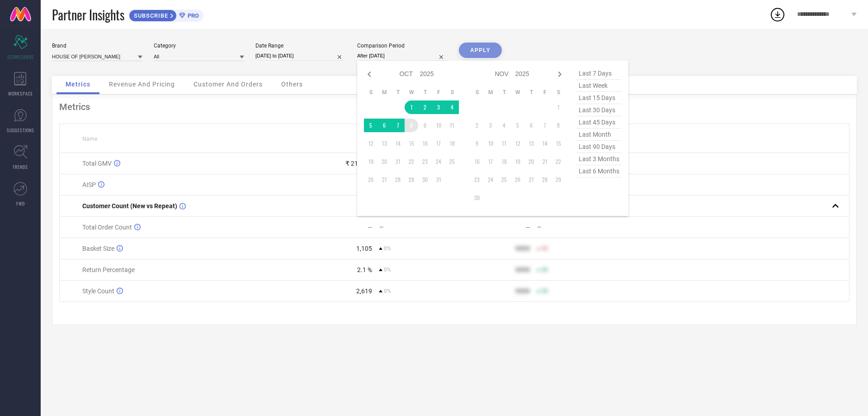  I want to click on td: Sun Oct 26 2025, so click(371, 180).